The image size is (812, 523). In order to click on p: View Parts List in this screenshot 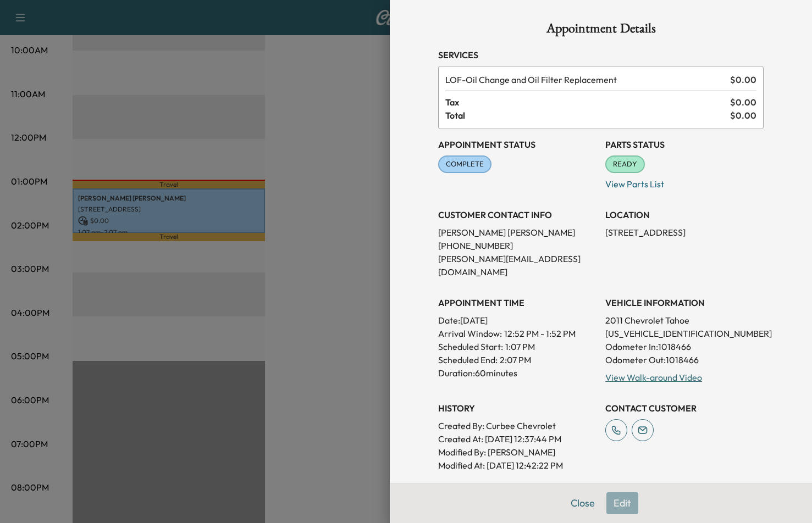, I will do `click(685, 182)`.